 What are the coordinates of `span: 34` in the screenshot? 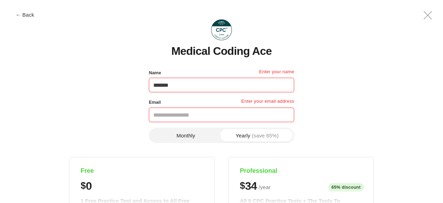 It's located at (251, 186).